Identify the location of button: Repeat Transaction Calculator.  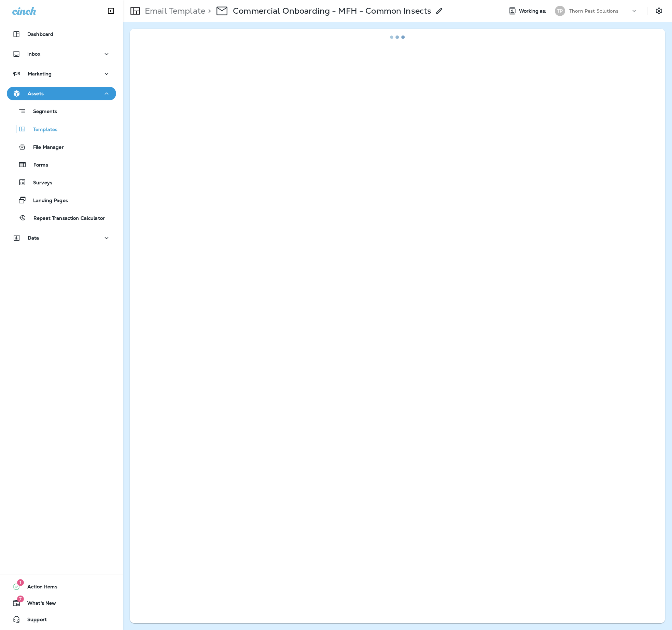
(62, 218).